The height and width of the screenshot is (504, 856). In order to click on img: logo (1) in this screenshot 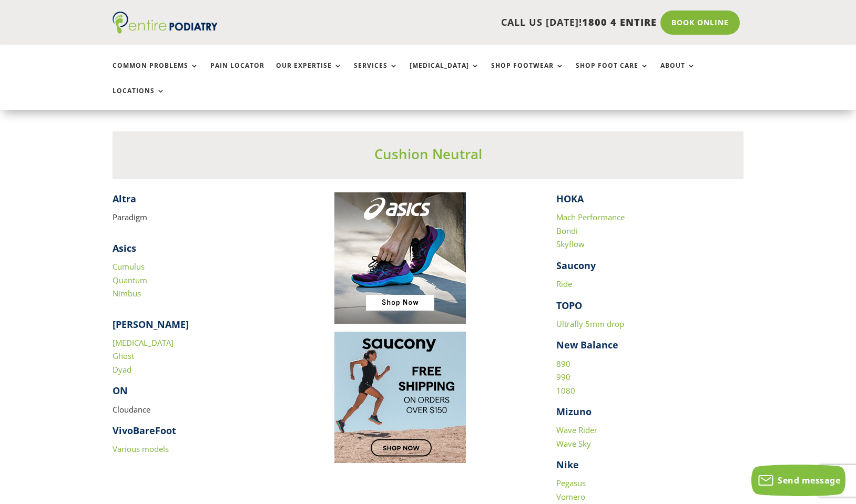, I will do `click(165, 22)`.